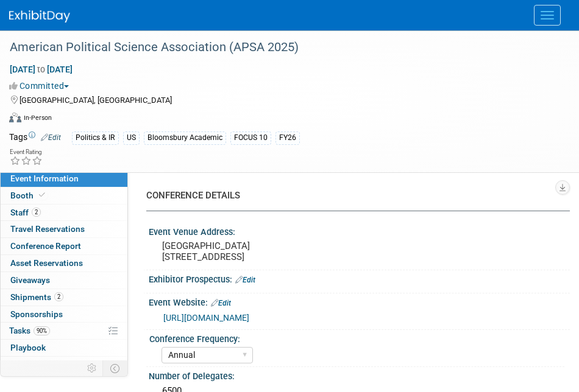  What do you see at coordinates (30, 281) in the screenshot?
I see `span: Giveaways` at bounding box center [30, 281].